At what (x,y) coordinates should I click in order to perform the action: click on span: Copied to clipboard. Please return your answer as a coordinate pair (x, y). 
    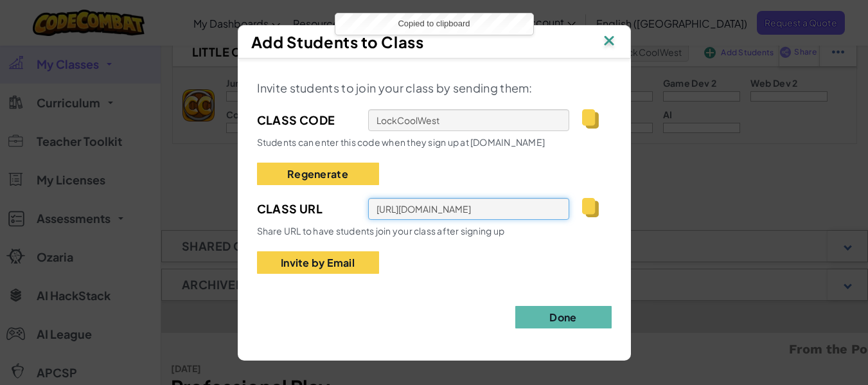
    Looking at the image, I should click on (434, 23).